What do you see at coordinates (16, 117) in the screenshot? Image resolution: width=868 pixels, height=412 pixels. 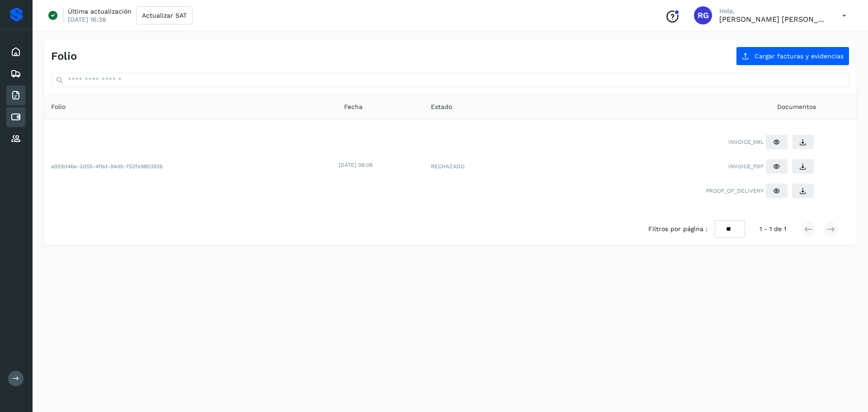 I see `div: Cuentas por pagar` at bounding box center [16, 117].